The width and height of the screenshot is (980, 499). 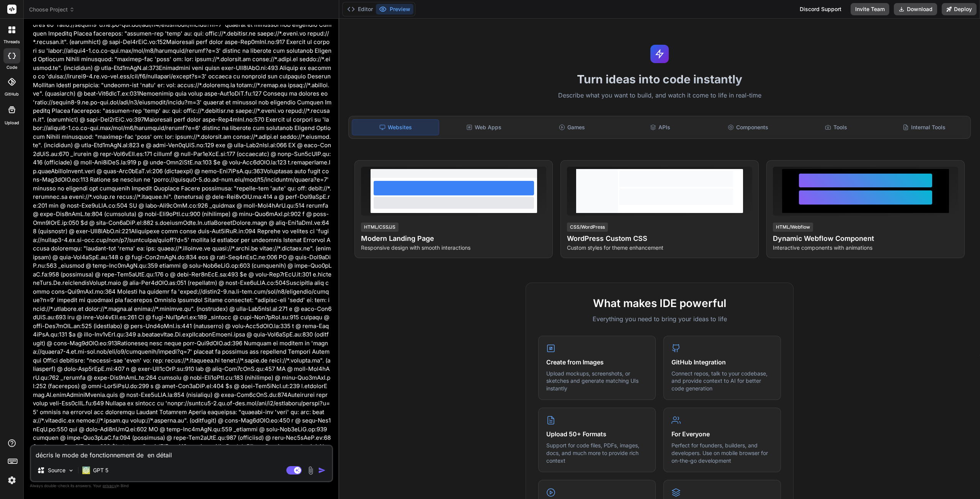 What do you see at coordinates (12, 68) in the screenshot?
I see `label: code` at bounding box center [12, 68].